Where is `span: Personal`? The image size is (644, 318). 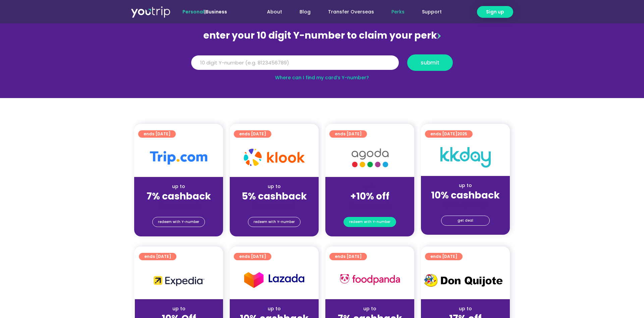 span: Personal is located at coordinates (193, 12).